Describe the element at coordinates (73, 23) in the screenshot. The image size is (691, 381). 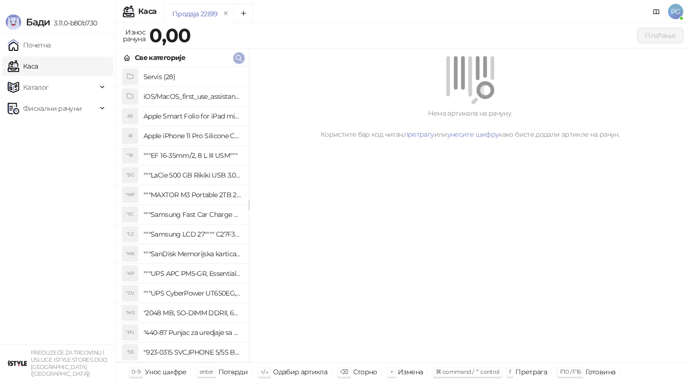
I see `span: 3.11.0-b80b730` at that location.